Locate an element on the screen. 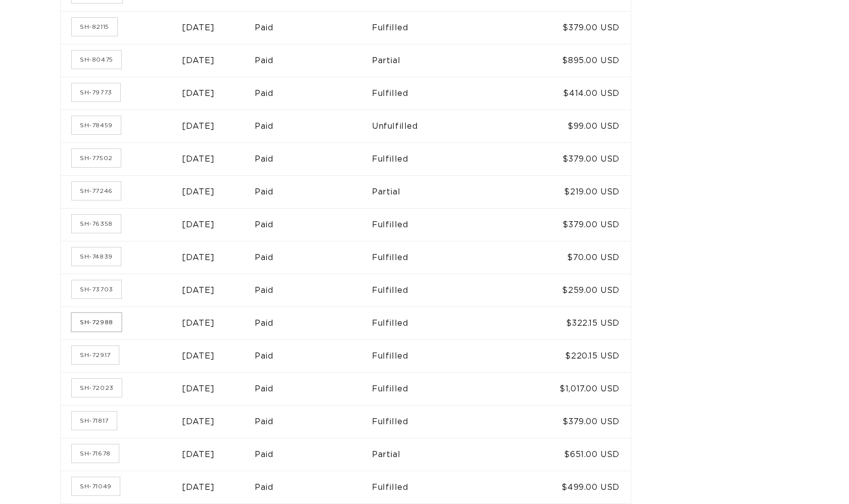 This screenshot has width=849, height=504. td: $651.00 USD is located at coordinates (571, 454).